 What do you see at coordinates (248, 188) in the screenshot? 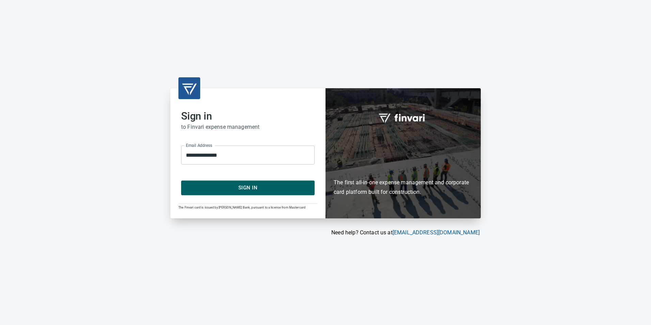
I see `span: Sign In` at bounding box center [248, 188].